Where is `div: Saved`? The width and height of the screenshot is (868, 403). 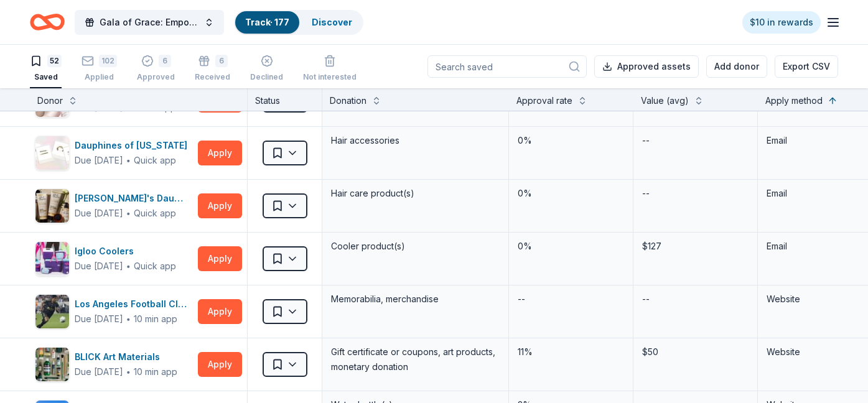
div: Saved is located at coordinates (45, 77).